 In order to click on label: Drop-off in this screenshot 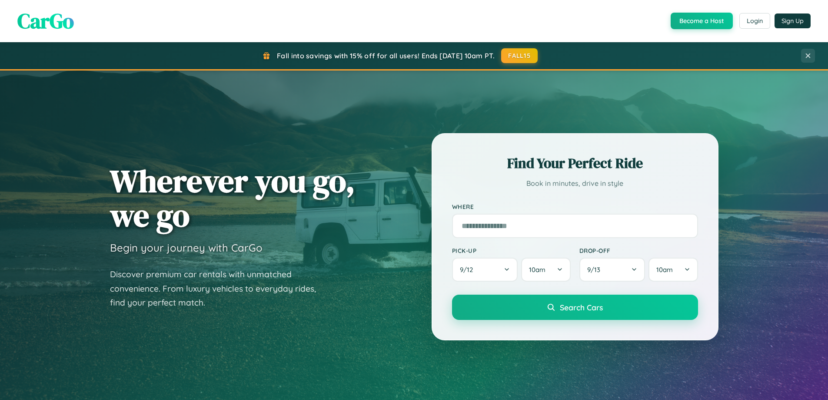, I will do `click(639, 250)`.